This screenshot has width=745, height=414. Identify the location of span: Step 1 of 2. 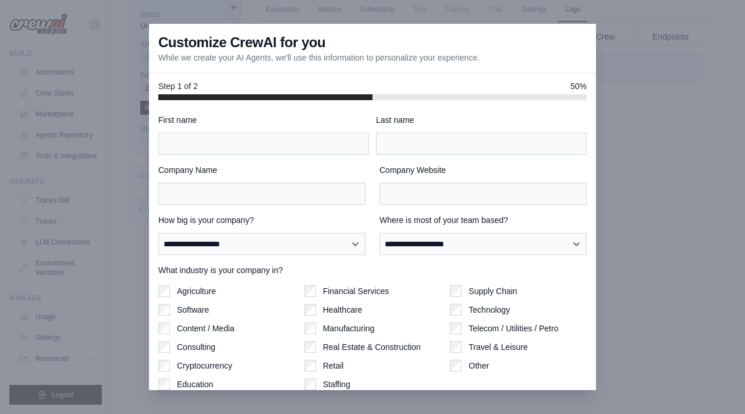
(178, 86).